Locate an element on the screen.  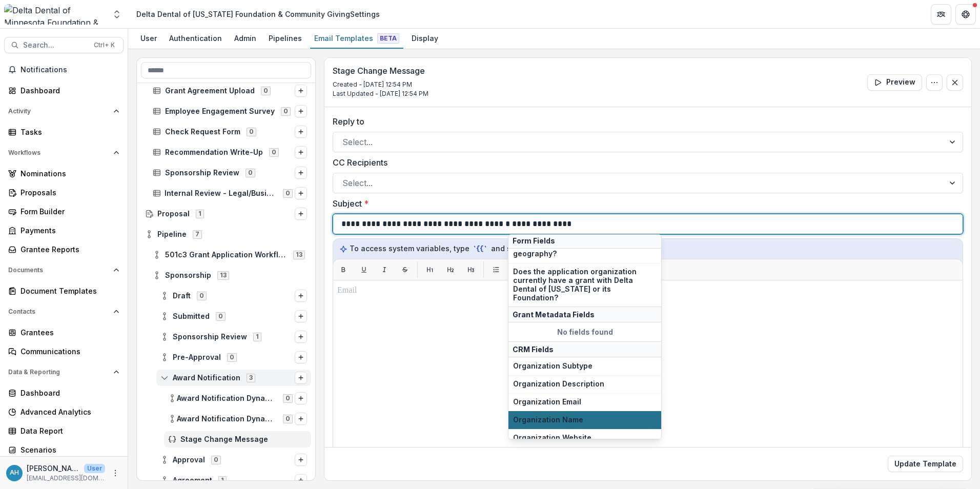
div: Sponsorship13 is located at coordinates (229, 275).